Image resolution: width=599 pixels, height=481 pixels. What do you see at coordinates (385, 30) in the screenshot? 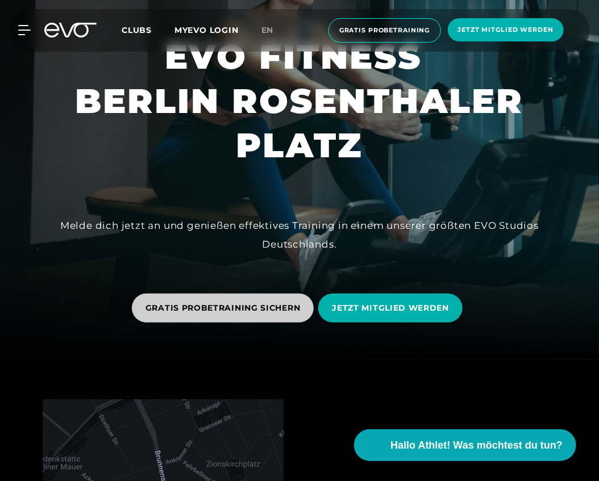
I see `span: Gratis Probetraining` at bounding box center [385, 30].